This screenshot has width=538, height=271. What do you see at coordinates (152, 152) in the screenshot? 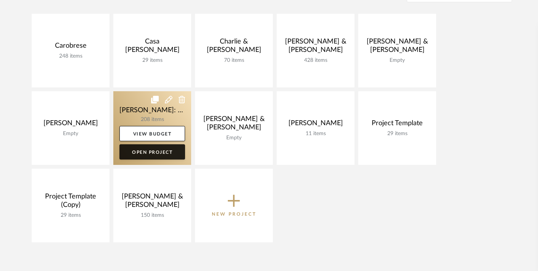
I see `a: Open Project` at bounding box center [152, 152].